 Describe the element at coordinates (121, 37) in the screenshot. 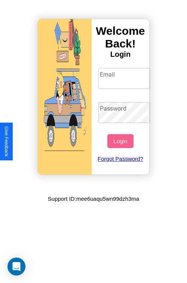

I see `h3: Welcome Back!` at that location.